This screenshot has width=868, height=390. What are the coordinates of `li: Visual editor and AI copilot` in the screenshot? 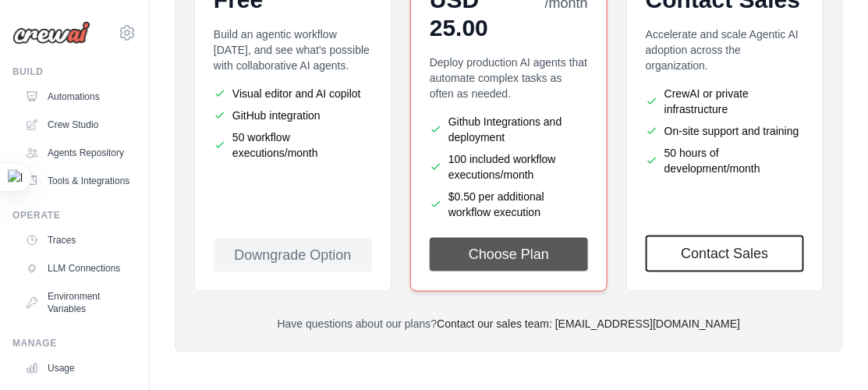 It's located at (292, 94).